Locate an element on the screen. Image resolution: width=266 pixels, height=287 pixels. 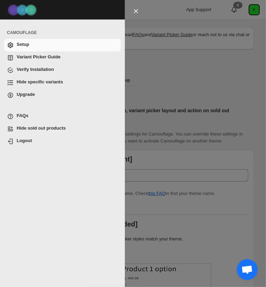
a: Variant Picker Guide is located at coordinates (62, 58).